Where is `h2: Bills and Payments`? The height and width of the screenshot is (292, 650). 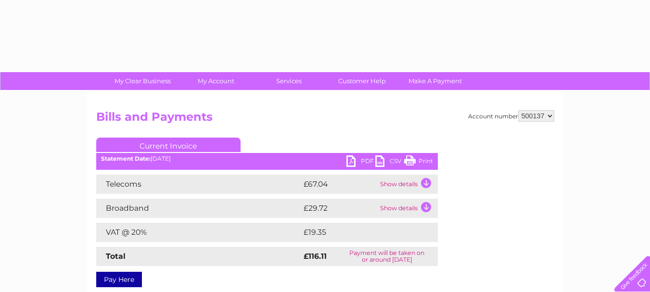 h2: Bills and Payments is located at coordinates (325, 119).